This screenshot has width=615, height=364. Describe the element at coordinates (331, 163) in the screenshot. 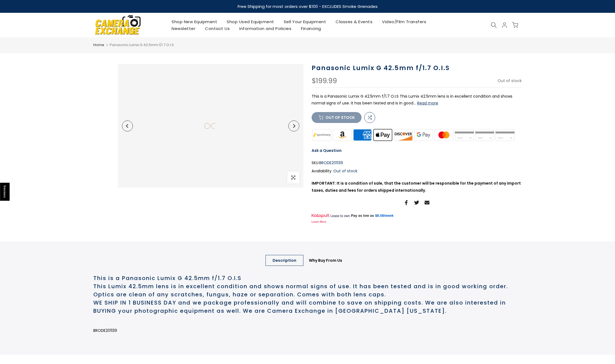

I see `span: BRODE201139` at that location.